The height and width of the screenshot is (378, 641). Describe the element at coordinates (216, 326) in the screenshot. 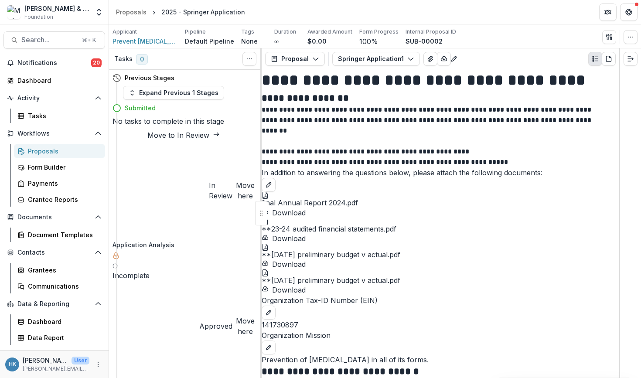

I see `h4: Approved` at that location.